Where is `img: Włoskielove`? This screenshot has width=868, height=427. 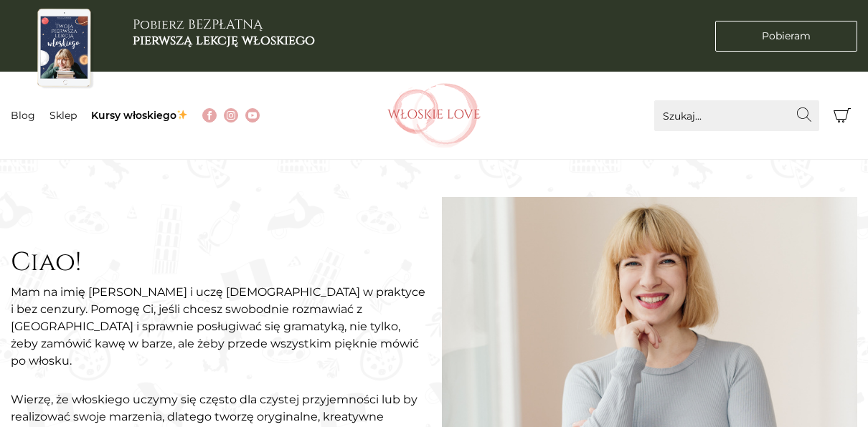
img: Włoskielove is located at coordinates (434, 115).